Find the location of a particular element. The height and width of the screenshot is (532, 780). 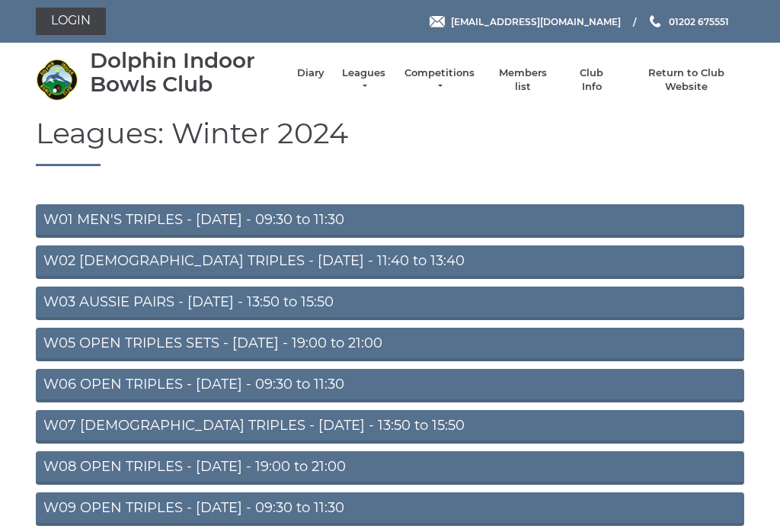

img: Phone us is located at coordinates (655, 21).